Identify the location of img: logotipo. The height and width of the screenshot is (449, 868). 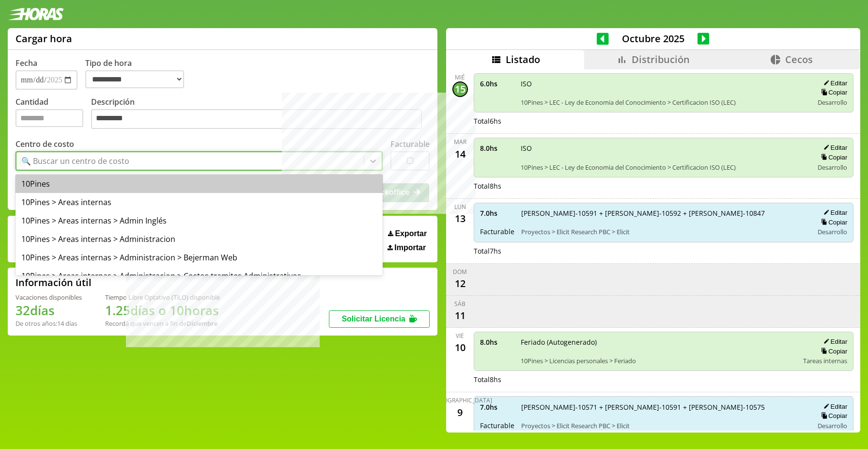
(36, 14).